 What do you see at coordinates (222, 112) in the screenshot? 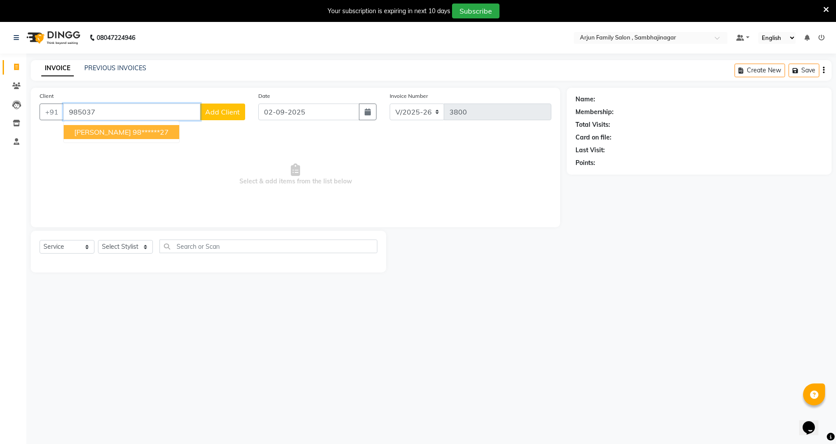
I see `span: Add Client` at bounding box center [222, 112].